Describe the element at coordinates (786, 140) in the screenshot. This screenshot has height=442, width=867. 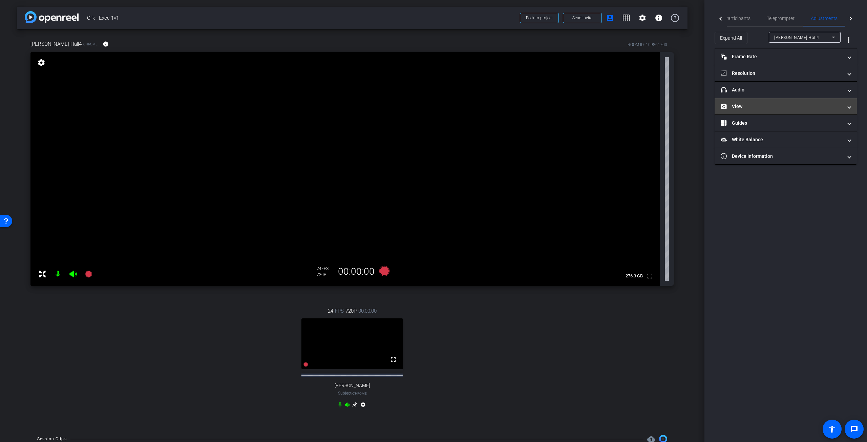
I see `mat-expansion-panel-header: White Balance` at that location.